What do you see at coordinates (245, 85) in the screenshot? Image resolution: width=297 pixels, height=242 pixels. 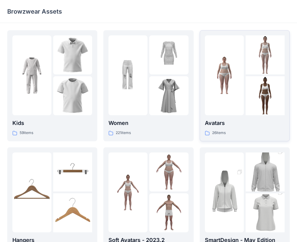 I see `a: folder 1folder 2folder 3Avatars26items` at bounding box center [245, 85].